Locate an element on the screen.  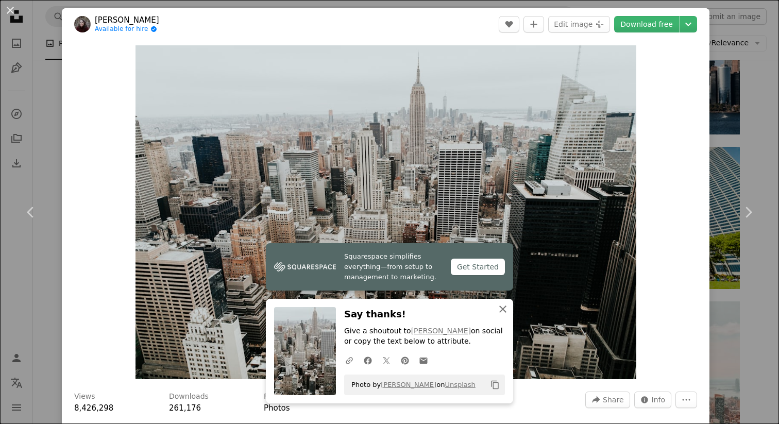
a: Download free is located at coordinates (647, 24).